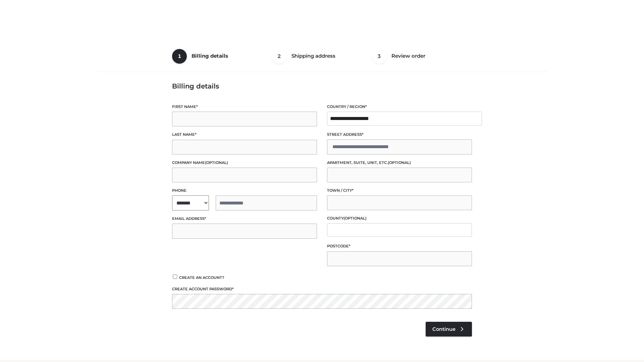  What do you see at coordinates (408, 56) in the screenshot?
I see `span: Review order` at bounding box center [408, 56].